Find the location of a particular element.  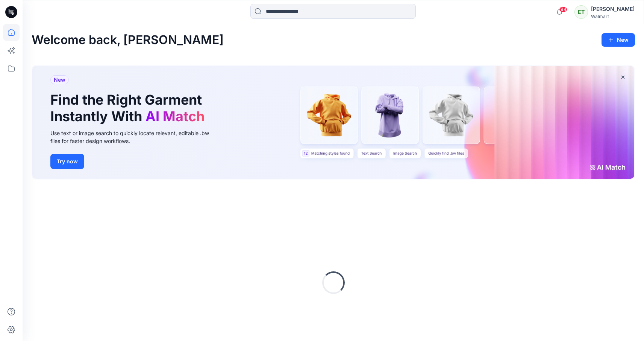

h1: Find the Right Garment Instantly With is located at coordinates (130, 108).